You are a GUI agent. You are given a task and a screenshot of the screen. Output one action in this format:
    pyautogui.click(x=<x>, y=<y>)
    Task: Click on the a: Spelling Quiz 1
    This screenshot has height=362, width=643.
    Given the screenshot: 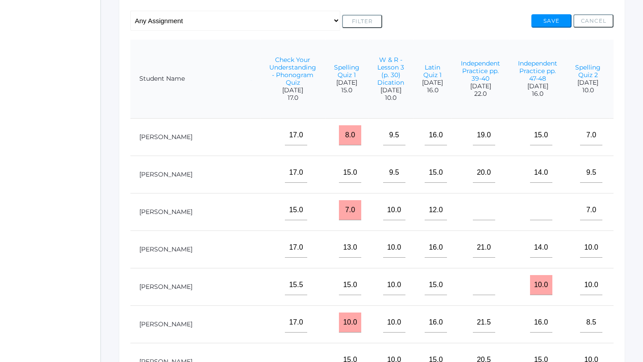 What is the action you would take?
    pyautogui.click(x=346, y=71)
    